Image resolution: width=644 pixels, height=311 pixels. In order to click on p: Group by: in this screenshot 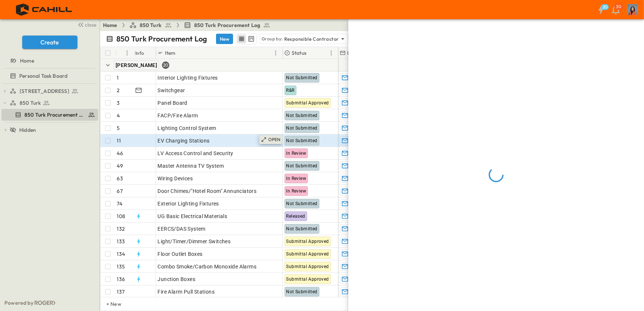, I will do `click(272, 39)`.